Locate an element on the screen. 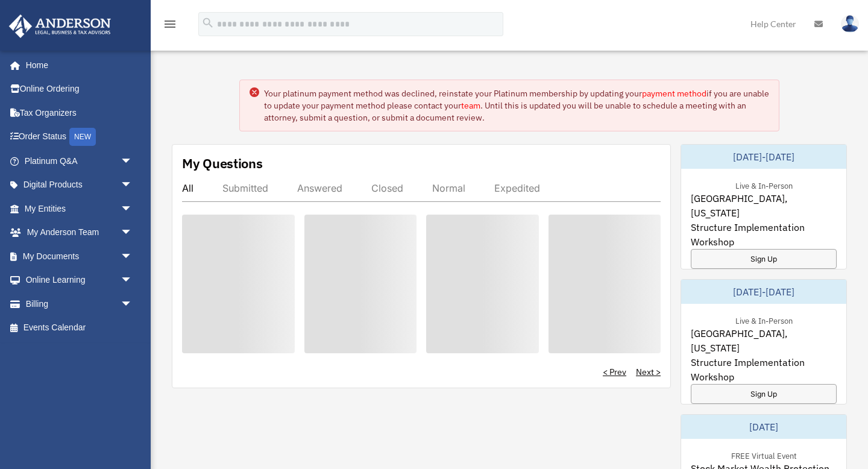  a: My Entitiesarrow_drop_down is located at coordinates (80, 208).